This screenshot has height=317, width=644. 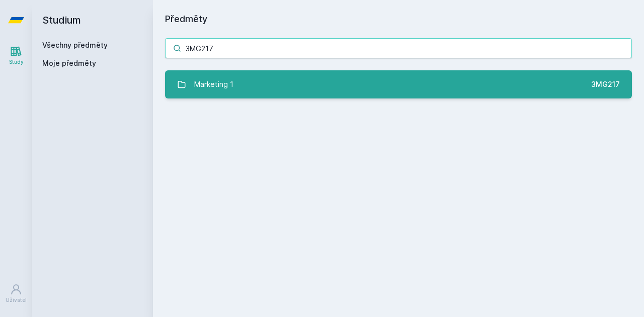 I want to click on a: Všechny předměty, so click(x=75, y=45).